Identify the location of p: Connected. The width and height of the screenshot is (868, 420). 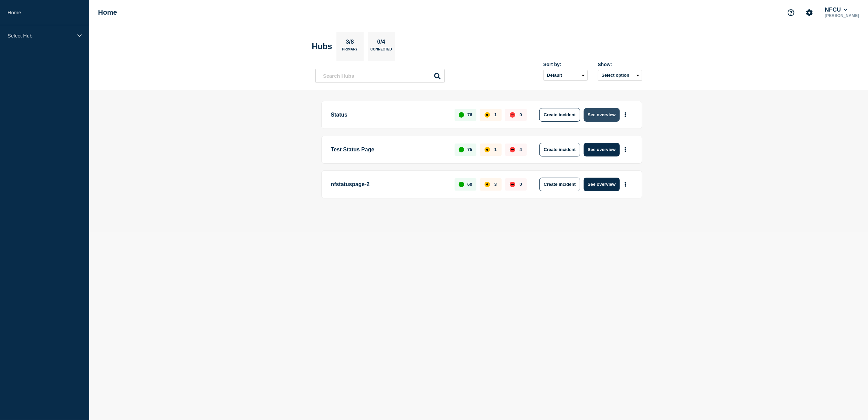
(381, 51).